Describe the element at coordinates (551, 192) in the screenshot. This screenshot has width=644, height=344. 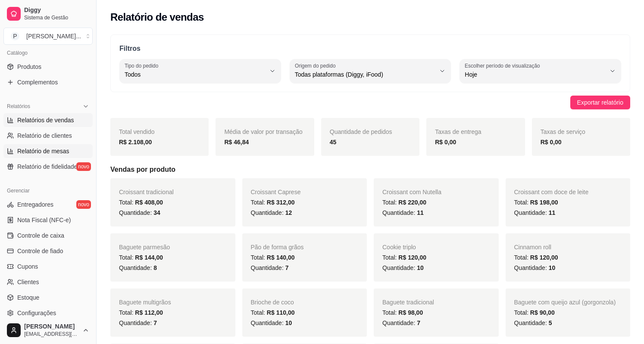
I see `span: Croissant com doce de leite` at that location.